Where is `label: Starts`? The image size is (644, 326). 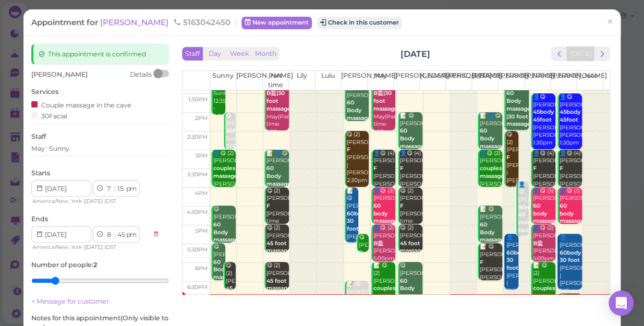
label: Starts is located at coordinates (41, 173).